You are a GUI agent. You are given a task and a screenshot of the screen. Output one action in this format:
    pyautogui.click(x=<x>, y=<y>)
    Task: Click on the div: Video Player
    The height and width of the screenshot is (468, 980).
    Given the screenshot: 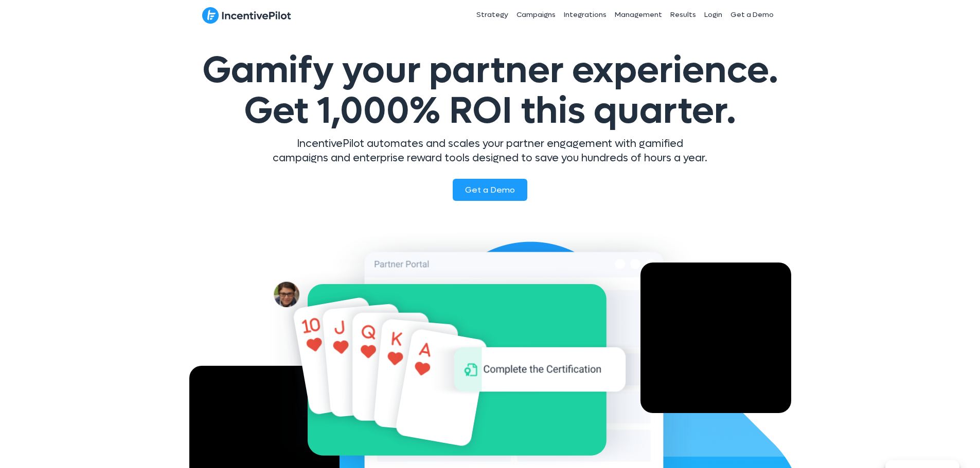 What is the action you would take?
    pyautogui.click(x=715, y=338)
    